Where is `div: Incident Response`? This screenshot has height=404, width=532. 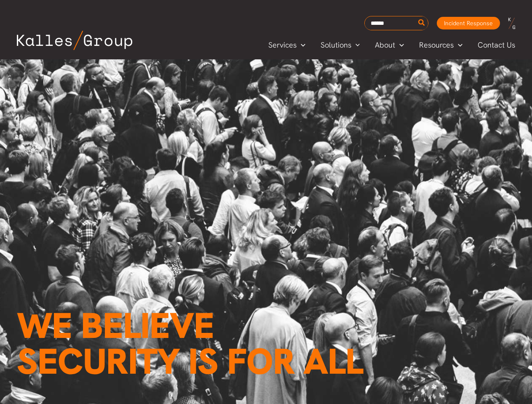
div: Incident Response is located at coordinates (468, 23).